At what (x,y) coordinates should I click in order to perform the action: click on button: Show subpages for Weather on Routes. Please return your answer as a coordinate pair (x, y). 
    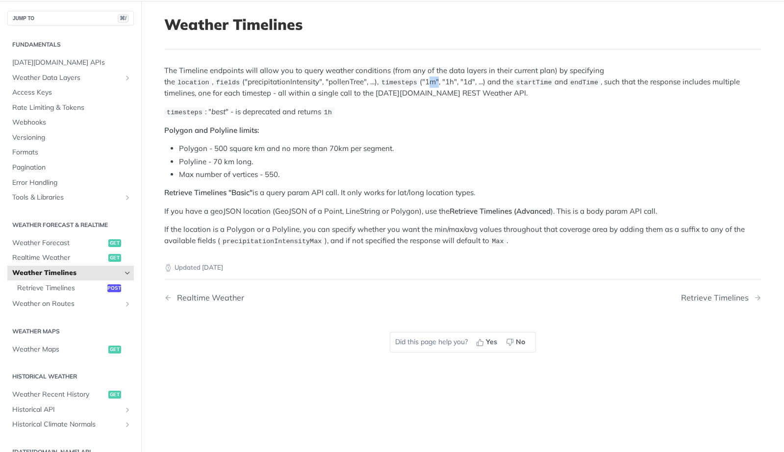
    Looking at the image, I should click on (127, 304).